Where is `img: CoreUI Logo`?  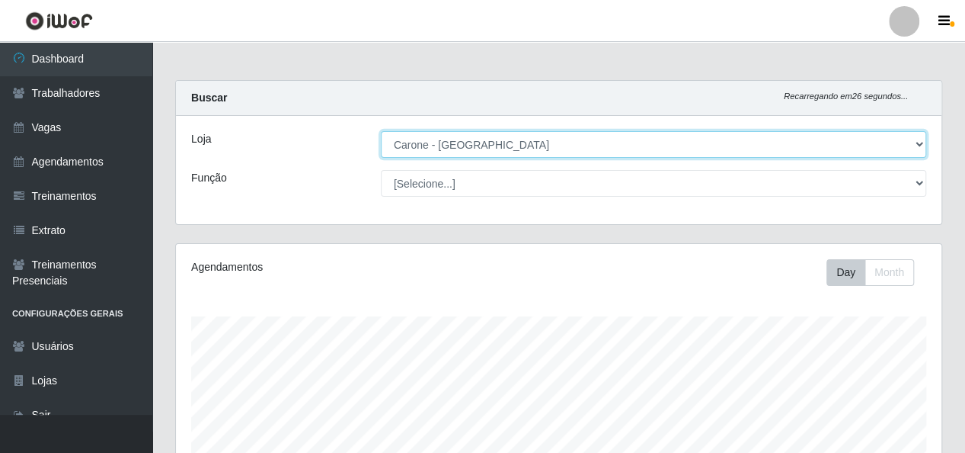
img: CoreUI Logo is located at coordinates (59, 21).